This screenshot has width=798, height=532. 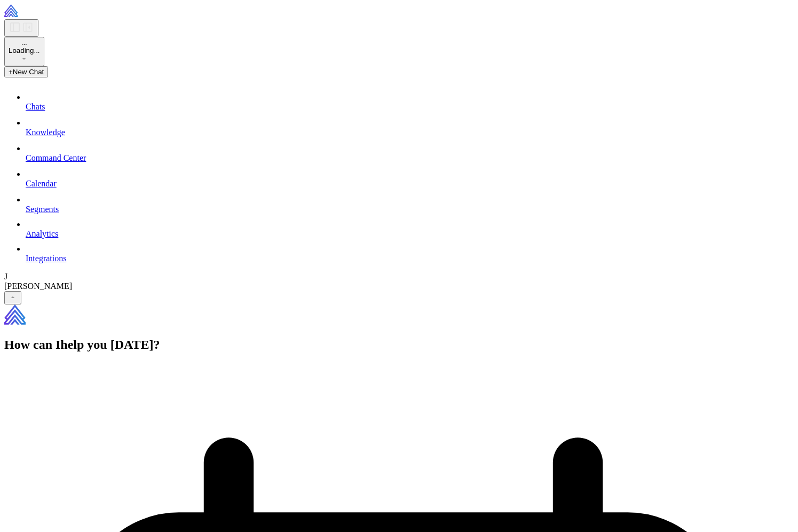 I want to click on span: Loading..., so click(x=24, y=50).